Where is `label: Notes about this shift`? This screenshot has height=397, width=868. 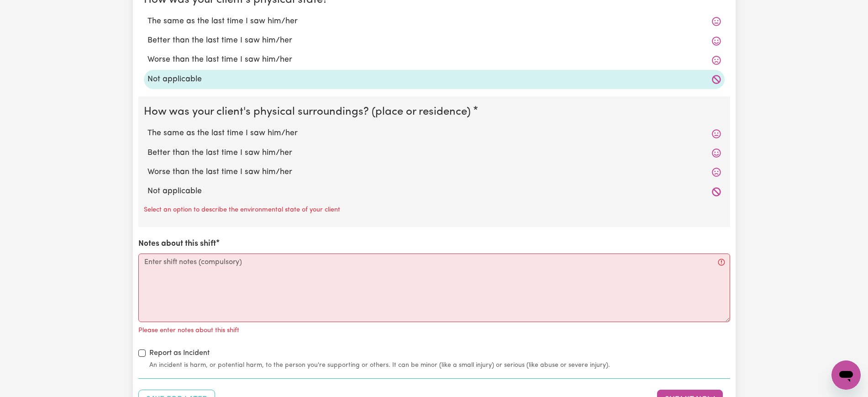
label: Notes about this shift is located at coordinates (177, 244).